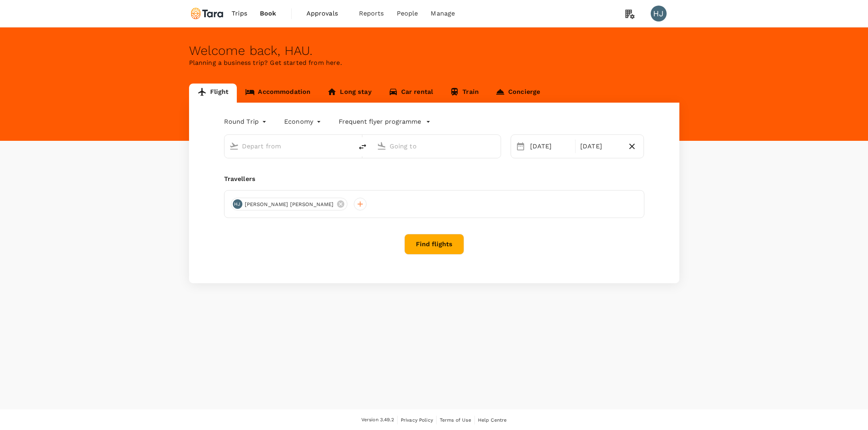 Image resolution: width=868 pixels, height=430 pixels. Describe the element at coordinates (268, 14) in the screenshot. I see `span: Book` at that location.